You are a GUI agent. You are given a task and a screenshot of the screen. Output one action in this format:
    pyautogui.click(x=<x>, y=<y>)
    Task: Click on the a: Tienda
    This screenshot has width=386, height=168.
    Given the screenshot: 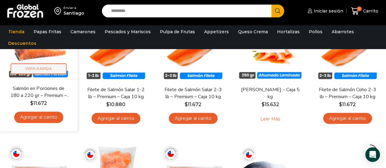 What is the action you would take?
    pyautogui.click(x=16, y=32)
    